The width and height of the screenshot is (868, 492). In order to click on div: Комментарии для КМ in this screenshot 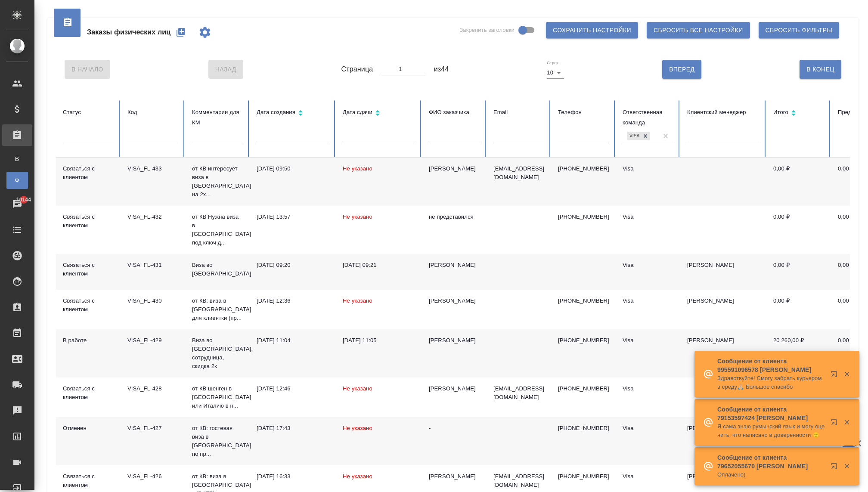, I will do `click(217, 118)`.